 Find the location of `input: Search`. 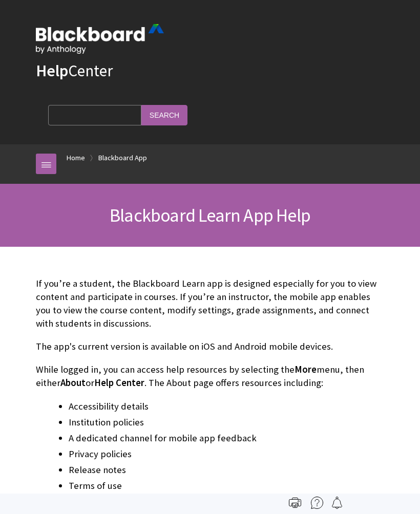

input: Search is located at coordinates (164, 115).